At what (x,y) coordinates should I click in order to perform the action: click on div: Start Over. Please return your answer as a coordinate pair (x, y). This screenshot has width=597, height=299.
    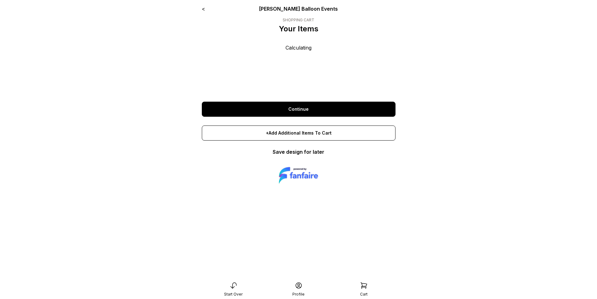
    Looking at the image, I should click on (233, 294).